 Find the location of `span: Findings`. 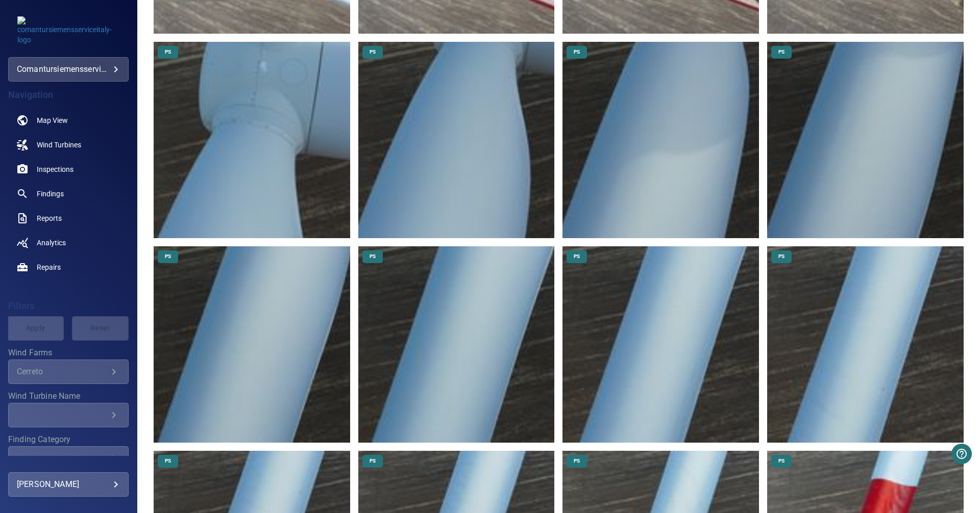

span: Findings is located at coordinates (50, 194).